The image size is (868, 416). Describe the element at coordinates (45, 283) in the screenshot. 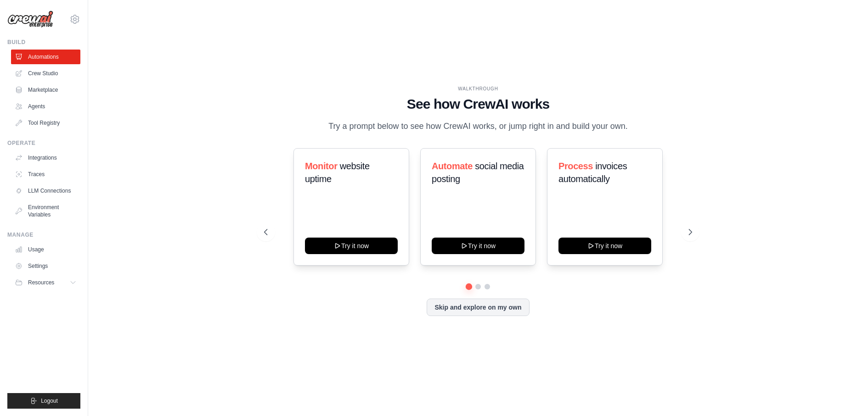

I see `button: Resources` at that location.